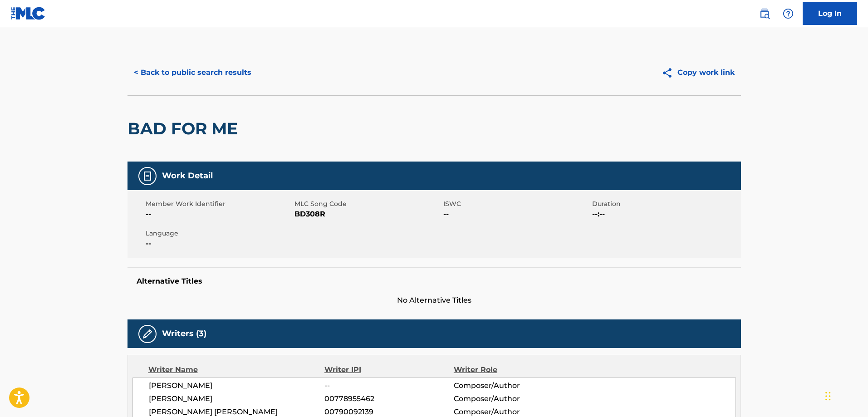  I want to click on div: Writer Name, so click(237, 370).